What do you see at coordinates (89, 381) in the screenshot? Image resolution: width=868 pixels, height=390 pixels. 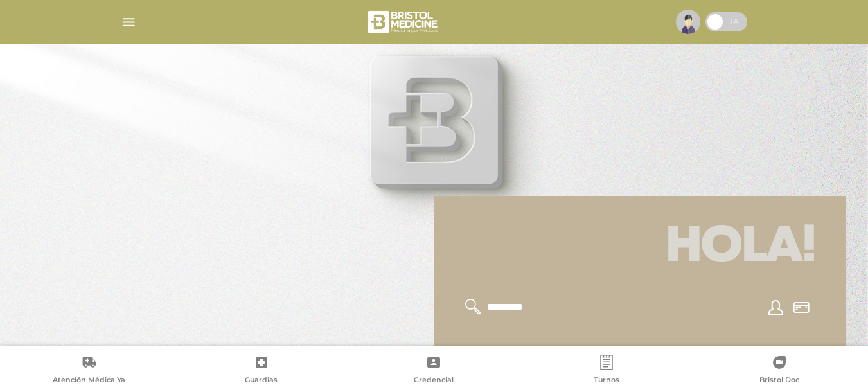 I see `span: Atención Médica Ya` at bounding box center [89, 381].